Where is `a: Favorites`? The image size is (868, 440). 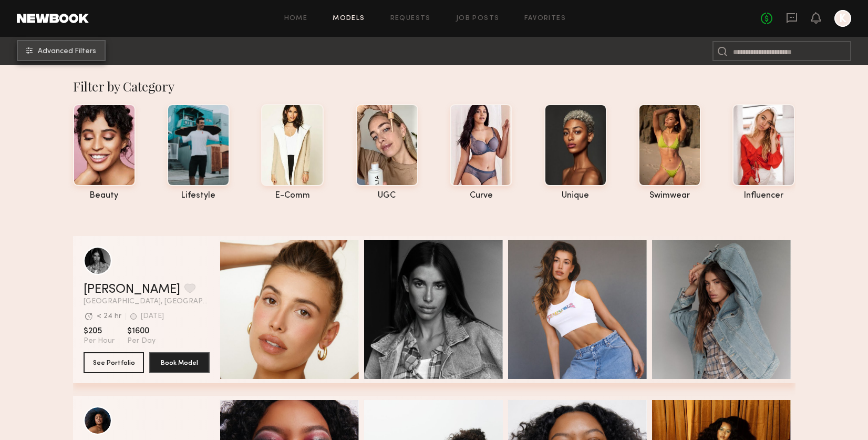
a: Favorites is located at coordinates (545, 19).